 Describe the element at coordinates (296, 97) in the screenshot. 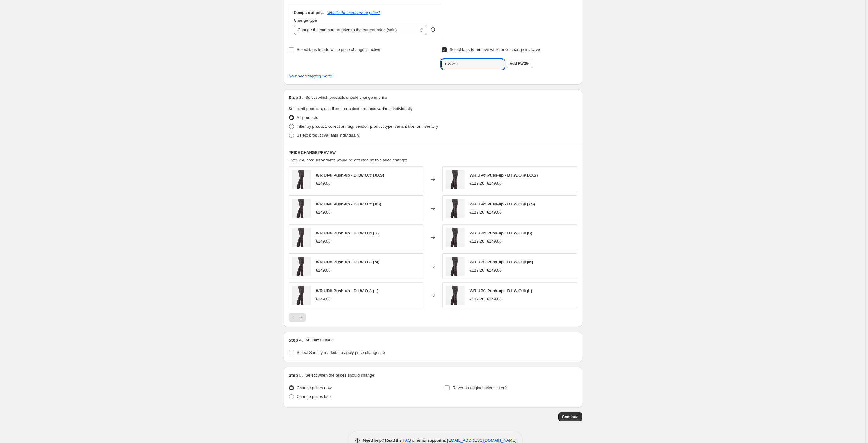

I see `h2: Step 3.` at that location.